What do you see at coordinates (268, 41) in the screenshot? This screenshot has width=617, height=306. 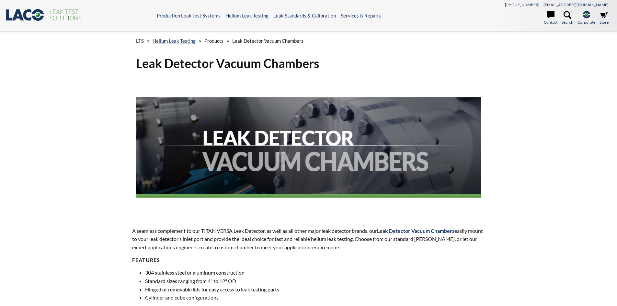 I see `span: Leak Detector Vacuum Chambers` at bounding box center [268, 41].